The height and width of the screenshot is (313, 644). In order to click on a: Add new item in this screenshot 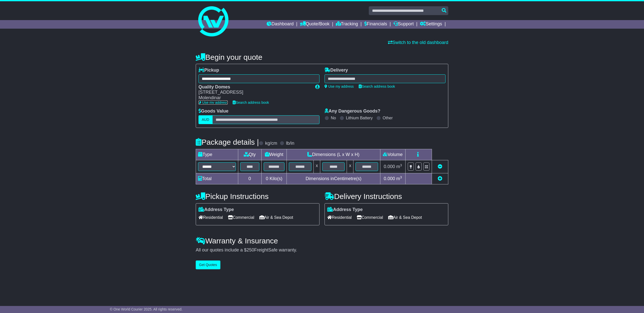, I will do `click(440, 178)`.